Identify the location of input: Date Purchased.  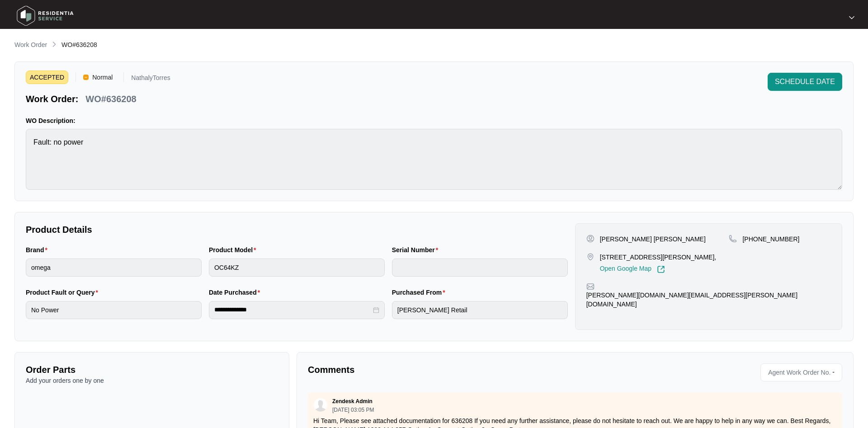
(293, 310).